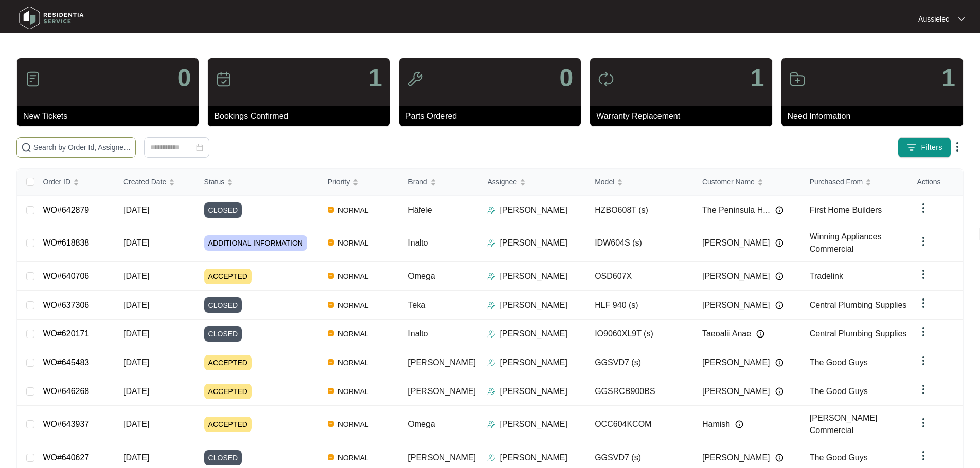  I want to click on th: Actions, so click(936, 182).